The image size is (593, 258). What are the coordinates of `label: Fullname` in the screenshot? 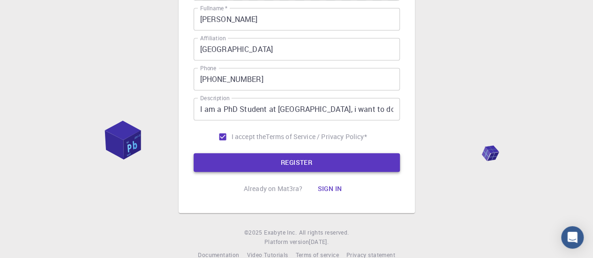 It's located at (214, 8).